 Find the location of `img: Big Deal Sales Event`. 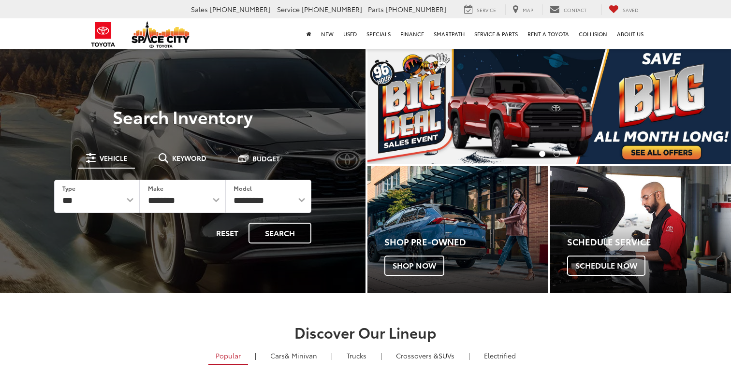

img: Big Deal Sales Event is located at coordinates (549, 106).